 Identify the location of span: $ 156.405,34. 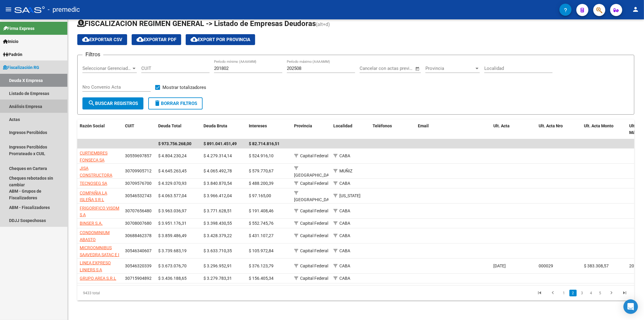
(261, 278).